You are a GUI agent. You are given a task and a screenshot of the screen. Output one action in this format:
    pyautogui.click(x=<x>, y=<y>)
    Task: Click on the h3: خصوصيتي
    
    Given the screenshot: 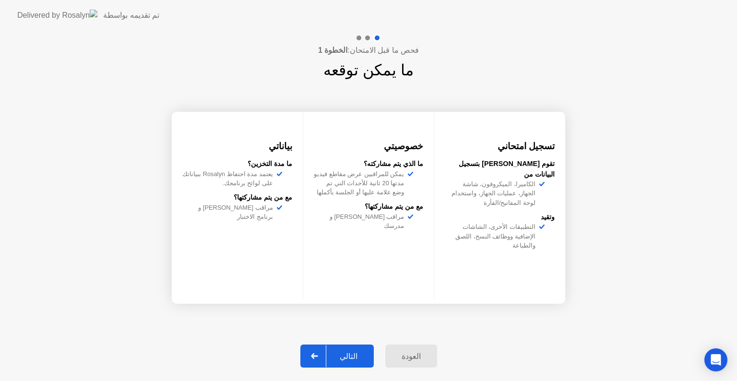 What is the action you would take?
    pyautogui.click(x=369, y=146)
    